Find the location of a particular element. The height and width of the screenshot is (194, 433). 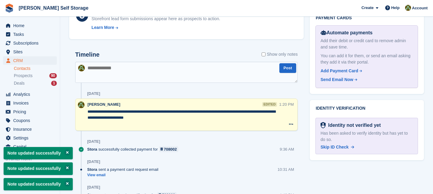

span: Analytics is located at coordinates (31, 94).